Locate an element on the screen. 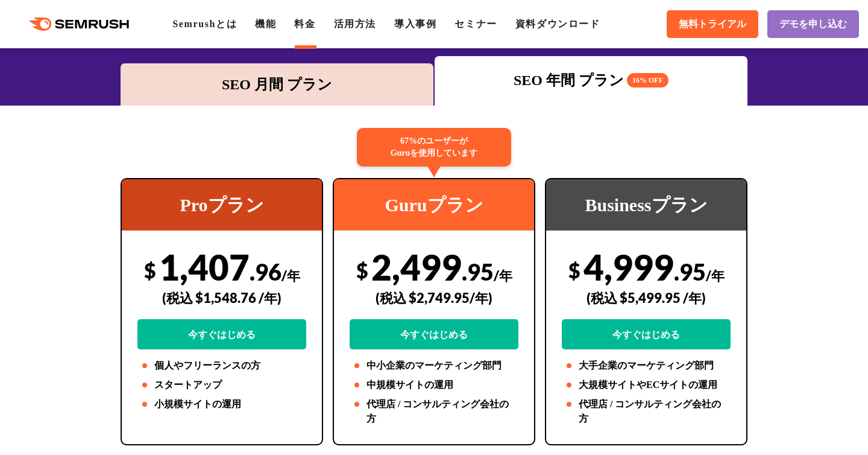 This screenshot has width=868, height=455. div: SEO 年間 プラン is located at coordinates (591, 80).